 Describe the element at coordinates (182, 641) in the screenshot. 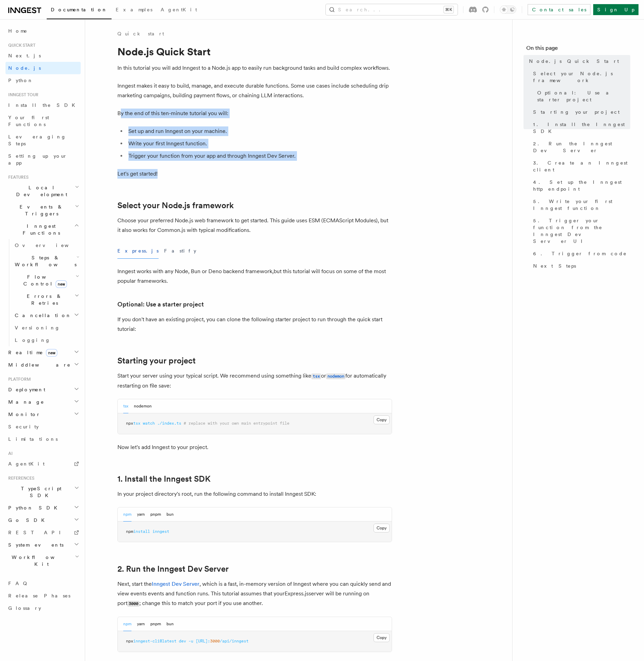

I see `span: dev` at that location.